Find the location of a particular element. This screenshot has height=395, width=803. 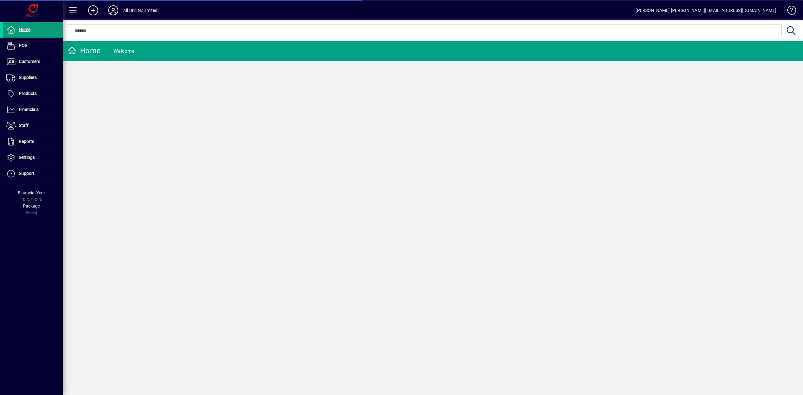

span: POS is located at coordinates (23, 45).